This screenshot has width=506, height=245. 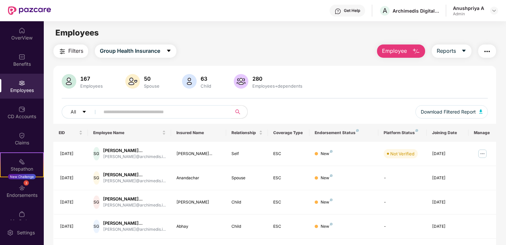 I want to click on span: Group Health Insurance, so click(x=130, y=51).